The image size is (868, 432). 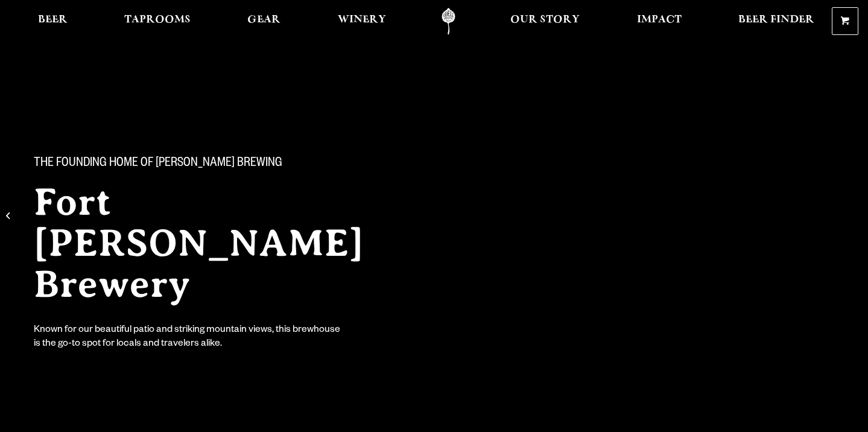 What do you see at coordinates (545, 21) in the screenshot?
I see `a: Our Story` at bounding box center [545, 21].